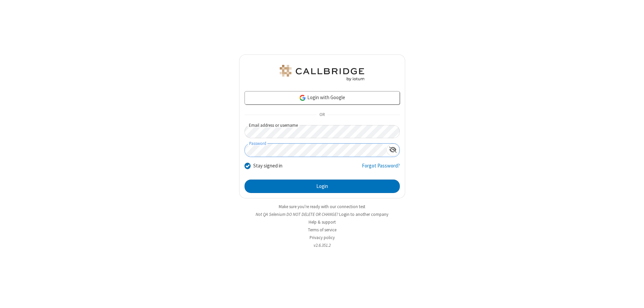 This screenshot has width=644, height=308. Describe the element at coordinates (322, 73) in the screenshot. I see `img: QA Selenium DO NOT DELETE OR CHANGE` at that location.